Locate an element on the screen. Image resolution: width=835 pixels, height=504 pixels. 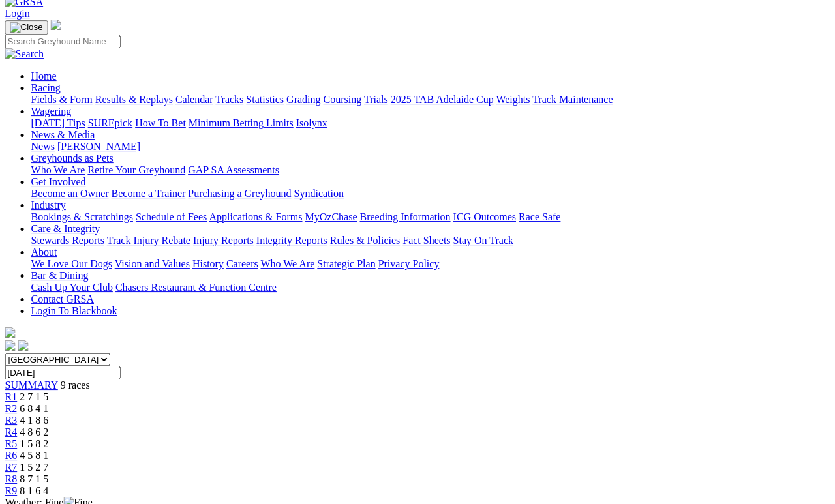
a: R5 is located at coordinates (11, 443).